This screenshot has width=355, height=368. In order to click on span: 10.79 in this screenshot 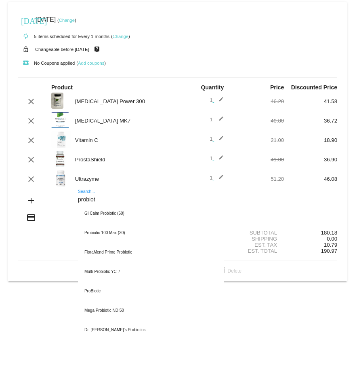, I will do `click(330, 244)`.